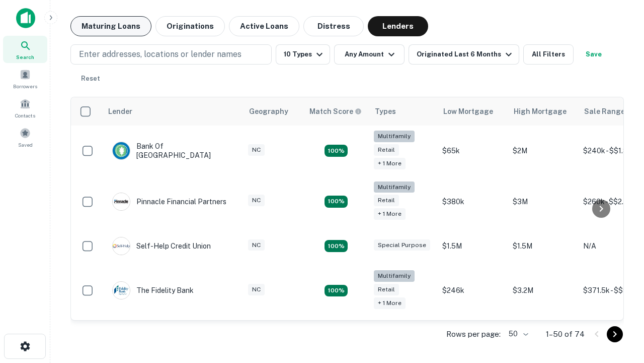  I want to click on span: Borrowers, so click(25, 86).